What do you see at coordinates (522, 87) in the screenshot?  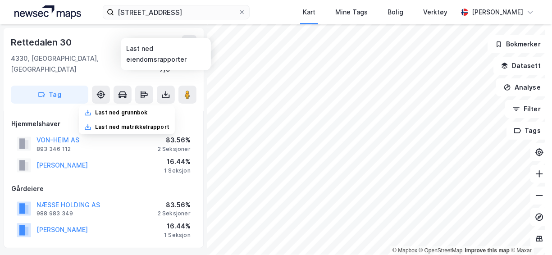 I see `button: Analyse` at bounding box center [522, 87].